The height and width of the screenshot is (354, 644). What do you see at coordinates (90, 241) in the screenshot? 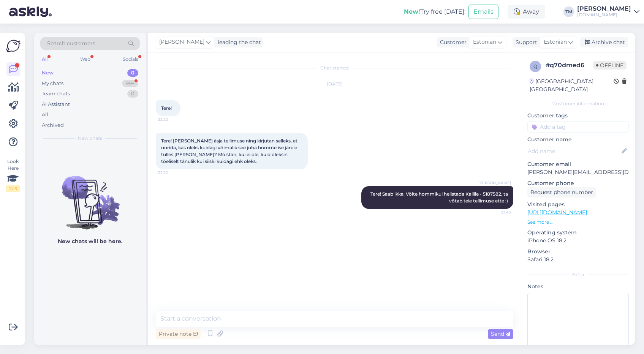
I see `p: New chats will be here.` at bounding box center [90, 241].